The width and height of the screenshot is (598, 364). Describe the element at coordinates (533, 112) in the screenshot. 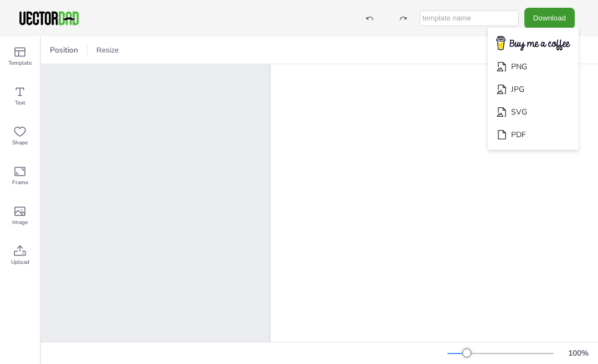

I see `li: SVG` at that location.